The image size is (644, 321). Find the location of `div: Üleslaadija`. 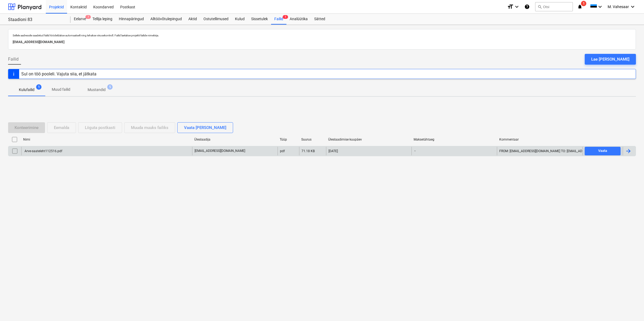

div: Üleslaadija is located at coordinates (235, 139).